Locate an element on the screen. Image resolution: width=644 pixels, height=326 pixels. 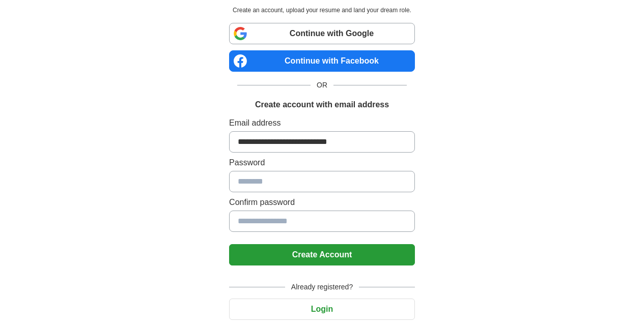
p: Create an account, upload your resume and land your dream role. is located at coordinates (322, 10).